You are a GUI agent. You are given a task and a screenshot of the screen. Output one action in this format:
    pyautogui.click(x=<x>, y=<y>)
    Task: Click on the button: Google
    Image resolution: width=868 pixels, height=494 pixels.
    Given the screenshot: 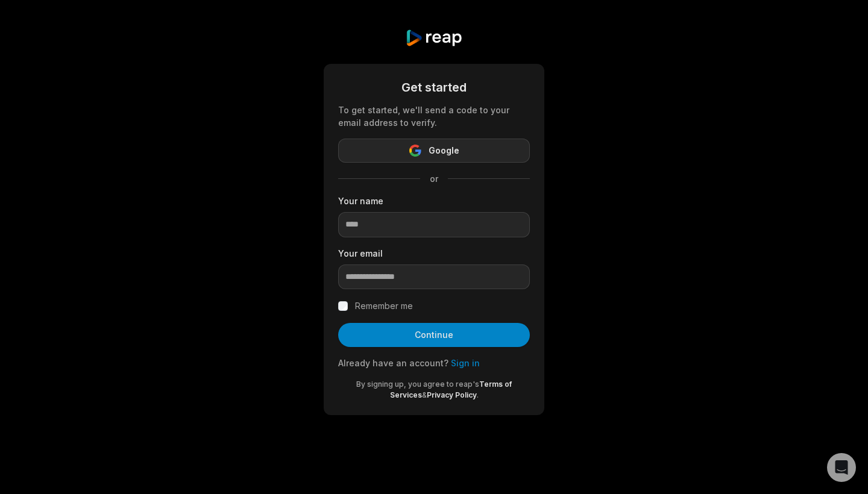 What is the action you would take?
    pyautogui.click(x=434, y=150)
    